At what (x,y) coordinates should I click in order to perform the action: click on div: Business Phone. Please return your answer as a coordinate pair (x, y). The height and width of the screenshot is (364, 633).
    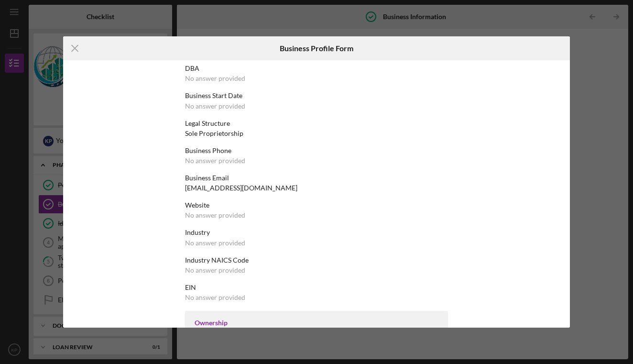
    Looking at the image, I should click on (317, 151).